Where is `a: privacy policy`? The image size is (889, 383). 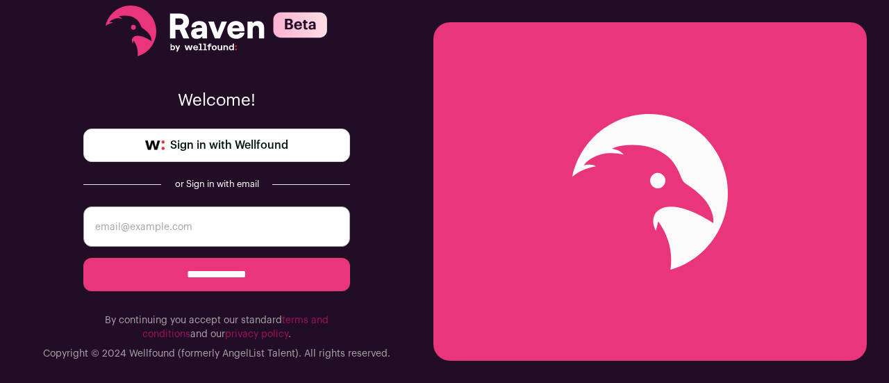 a: privacy policy is located at coordinates (256, 334).